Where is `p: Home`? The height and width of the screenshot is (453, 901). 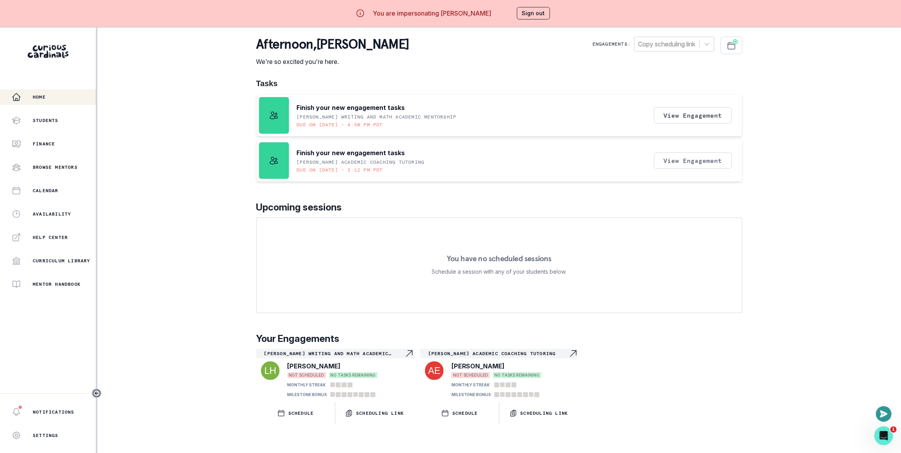 p: Home is located at coordinates (39, 97).